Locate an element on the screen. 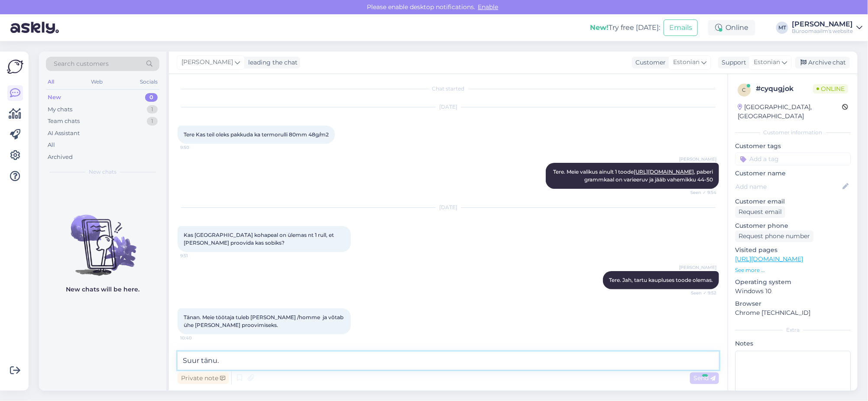 The image size is (868, 401). div: Customer information is located at coordinates (793, 132).